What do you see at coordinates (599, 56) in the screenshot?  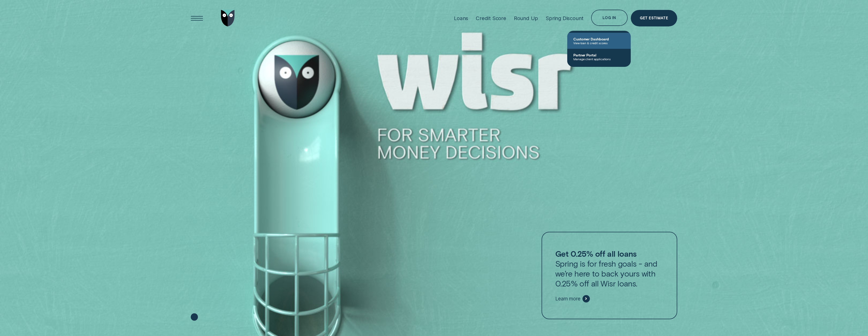 I see `a: Partner PortalManage client applications` at bounding box center [599, 56].